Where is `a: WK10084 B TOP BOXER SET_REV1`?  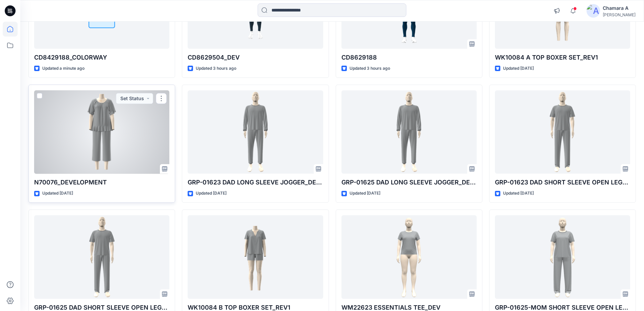
a: WK10084 B TOP BOXER SET_REV1 is located at coordinates (255, 257).